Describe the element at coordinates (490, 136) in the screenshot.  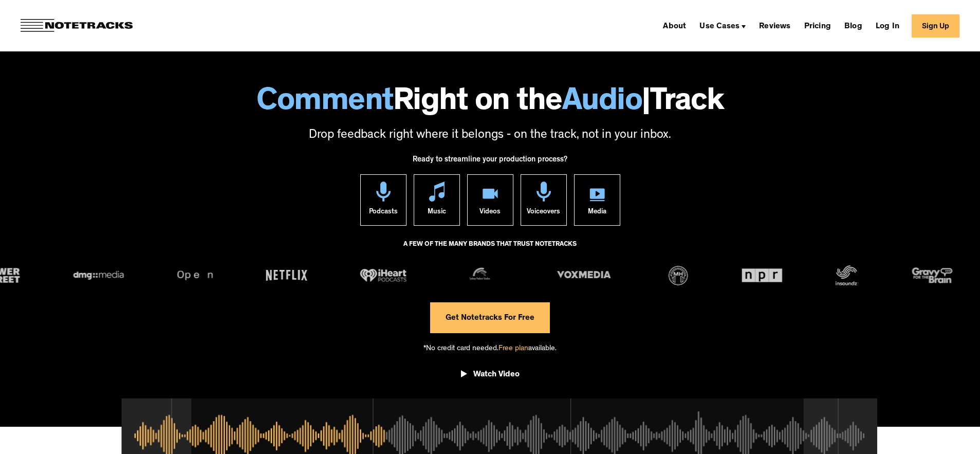
I see `p: Drop feedback right where it belongs - on the track, not in your inbox.` at that location.